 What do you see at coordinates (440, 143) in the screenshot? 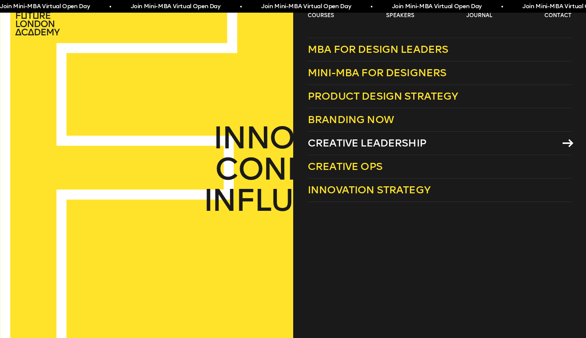
I see `a: Creative Leadership` at bounding box center [440, 143].